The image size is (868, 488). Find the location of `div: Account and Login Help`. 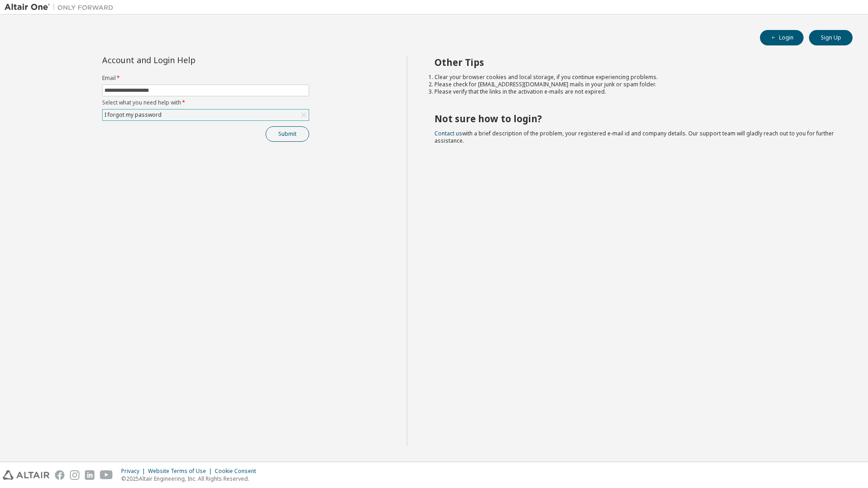

div: Account and Login Help is located at coordinates (185, 60).